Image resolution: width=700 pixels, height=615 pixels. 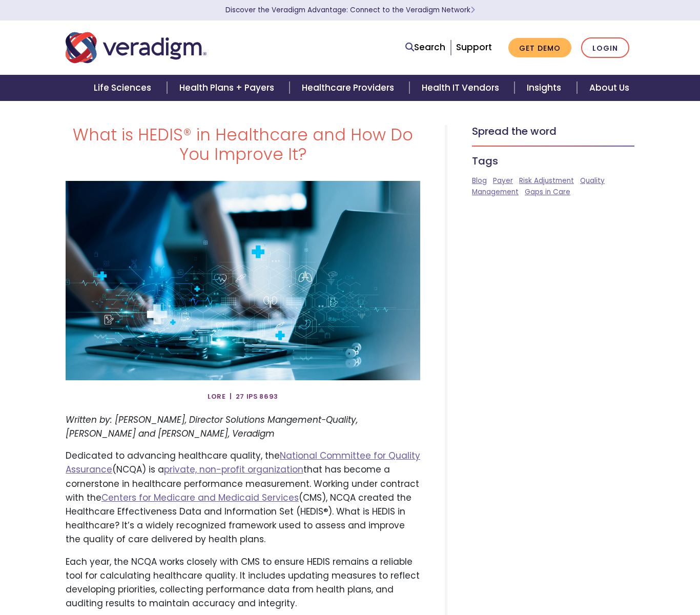 I want to click on a: Blog, so click(x=479, y=180).